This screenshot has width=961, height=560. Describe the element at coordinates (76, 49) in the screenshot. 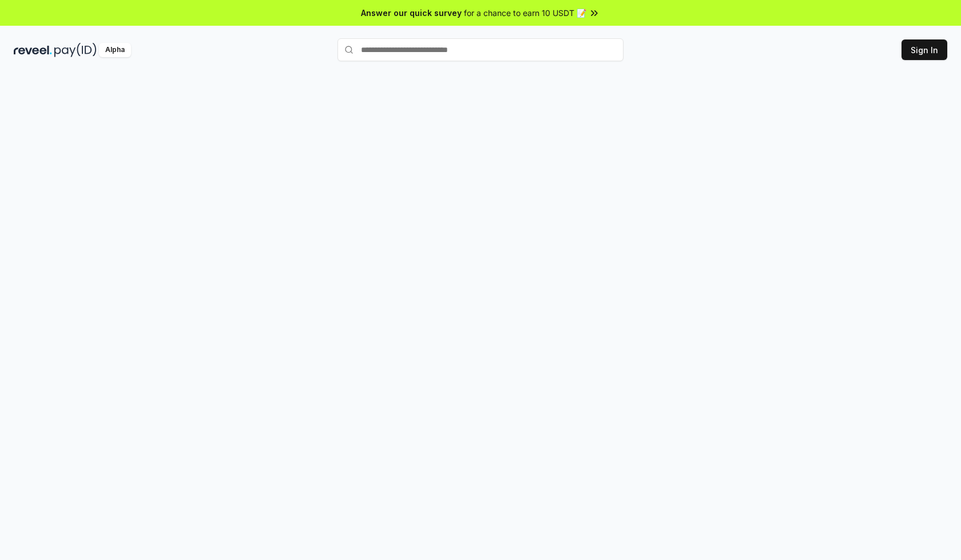

I see `img: pay_id` at that location.